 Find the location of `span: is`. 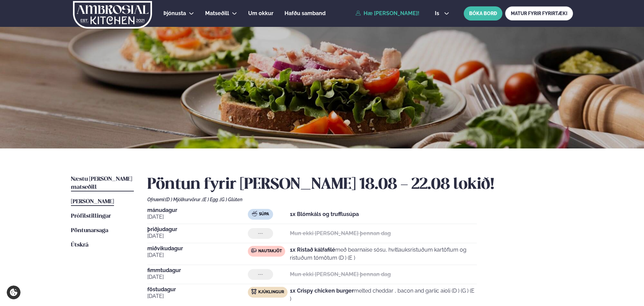

span: is is located at coordinates (438, 13).